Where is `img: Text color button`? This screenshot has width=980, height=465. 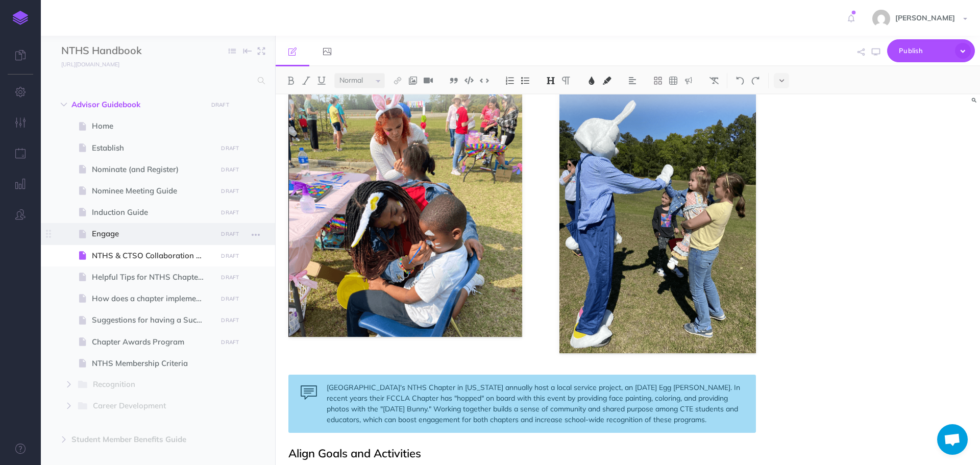
img: Text color button is located at coordinates (591, 81).